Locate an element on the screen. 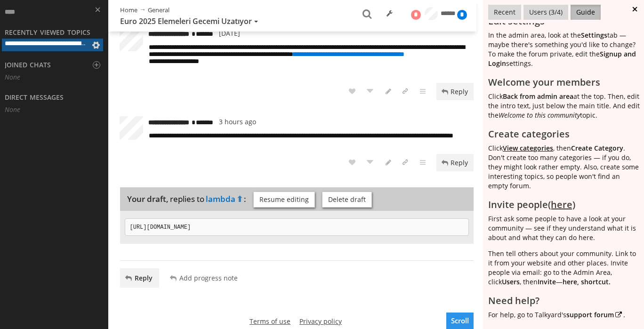 This screenshot has height=329, width=644. h2: Welcome your members is located at coordinates (563, 82).